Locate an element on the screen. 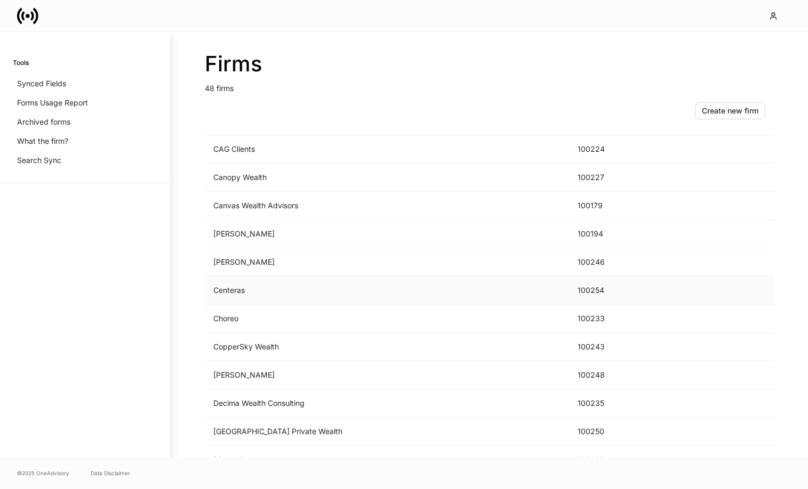 Image resolution: width=808 pixels, height=489 pixels. td: Decima Wealth Consulting is located at coordinates (386, 404).